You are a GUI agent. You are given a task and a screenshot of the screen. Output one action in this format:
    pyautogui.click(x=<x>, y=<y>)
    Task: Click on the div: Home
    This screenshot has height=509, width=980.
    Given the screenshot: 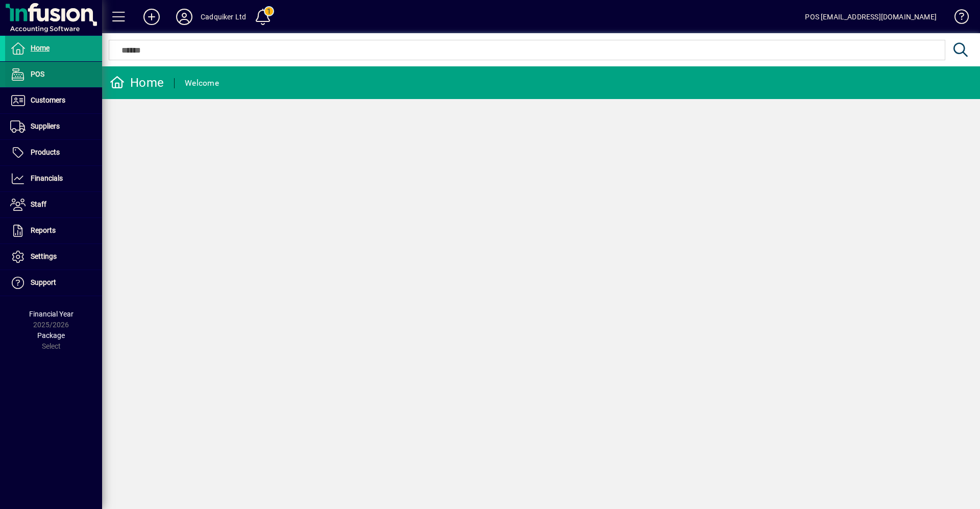 What is the action you would take?
    pyautogui.click(x=136, y=83)
    